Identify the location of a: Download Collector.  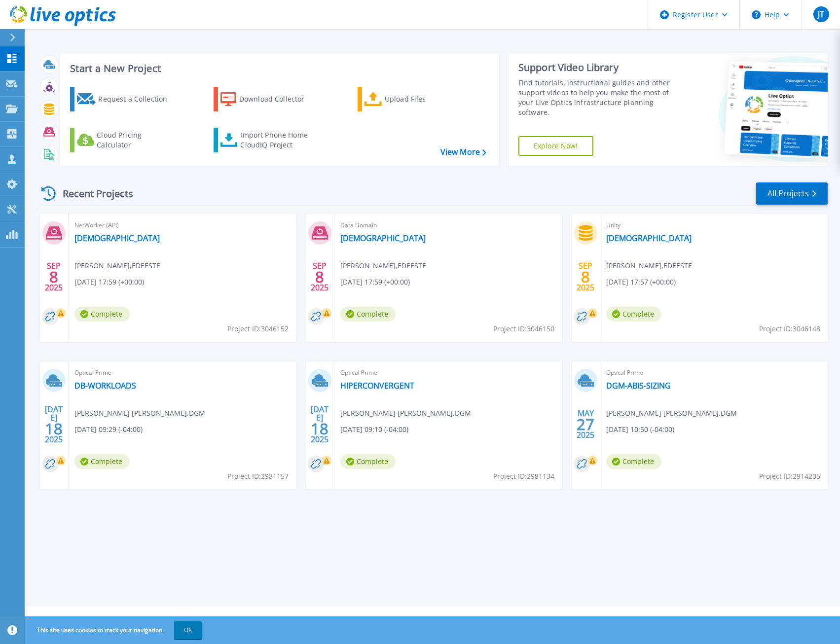
(268, 99).